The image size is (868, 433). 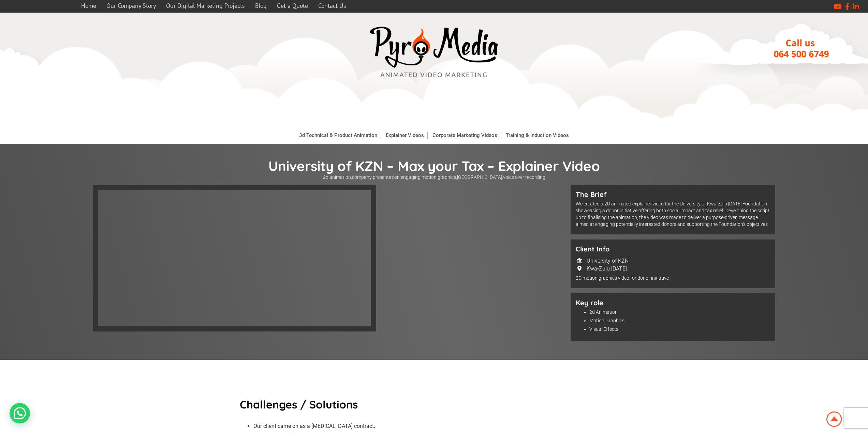 What do you see at coordinates (673, 249) in the screenshot?
I see `h5: Client Info` at bounding box center [673, 249].